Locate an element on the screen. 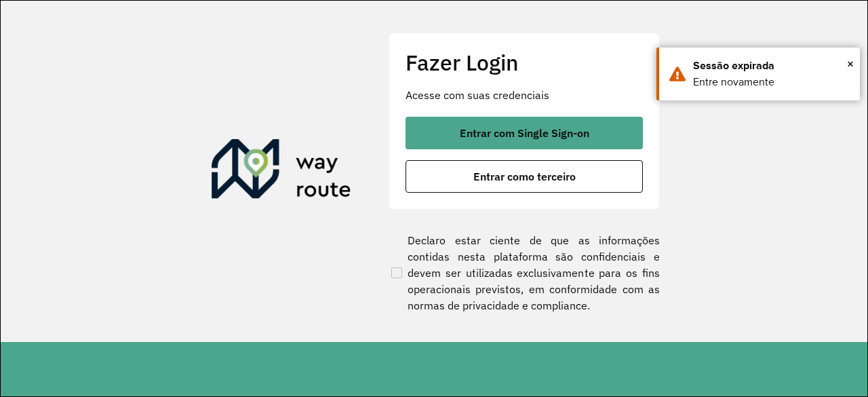 This screenshot has height=397, width=868. div: Sessão expirada is located at coordinates (771, 66).